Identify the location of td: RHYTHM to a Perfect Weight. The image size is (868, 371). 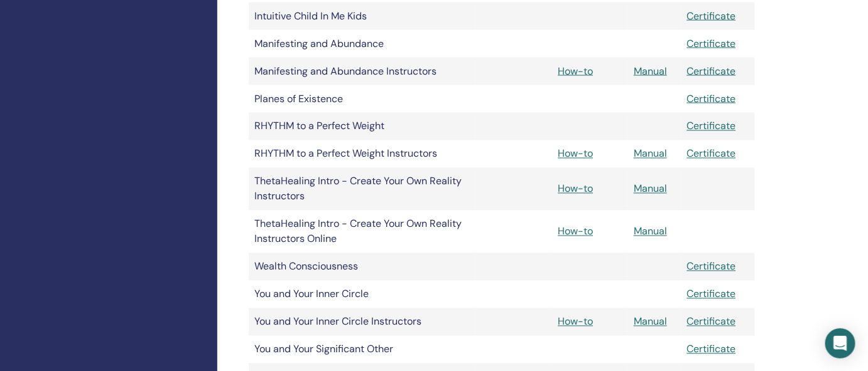
(362, 127).